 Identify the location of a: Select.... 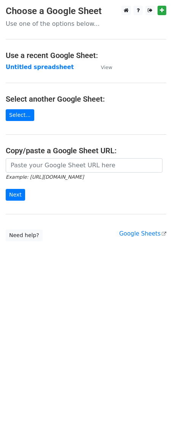
(20, 115).